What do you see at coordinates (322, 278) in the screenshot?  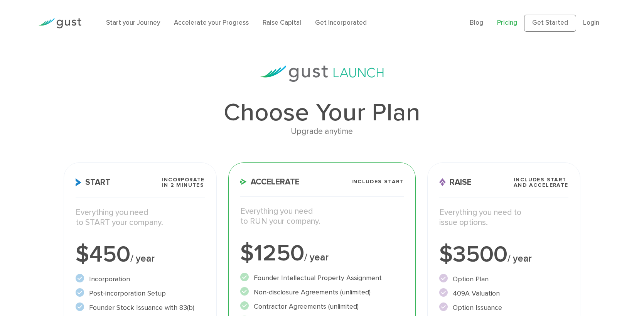 I see `li: Founder Intellectual Property Assignment` at bounding box center [322, 278].